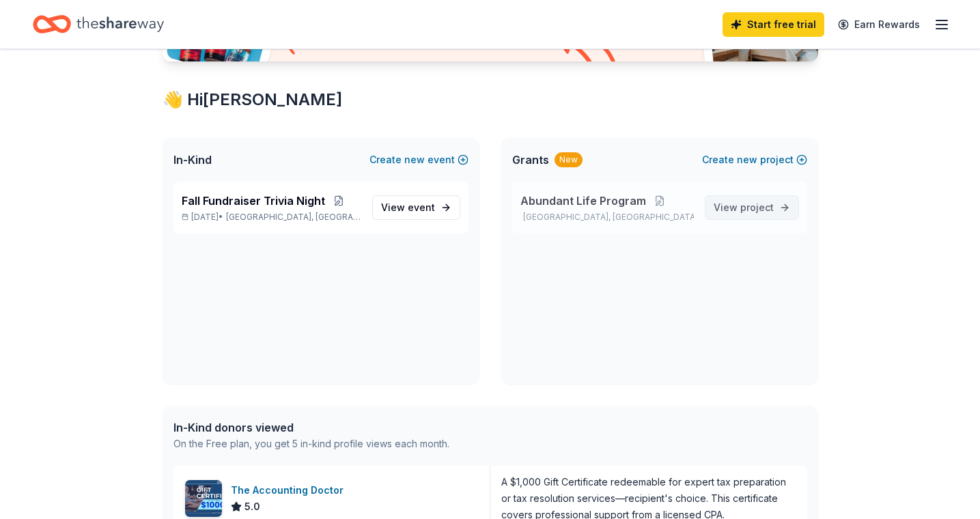  Describe the element at coordinates (879, 24) in the screenshot. I see `a: Earn Rewards` at that location.